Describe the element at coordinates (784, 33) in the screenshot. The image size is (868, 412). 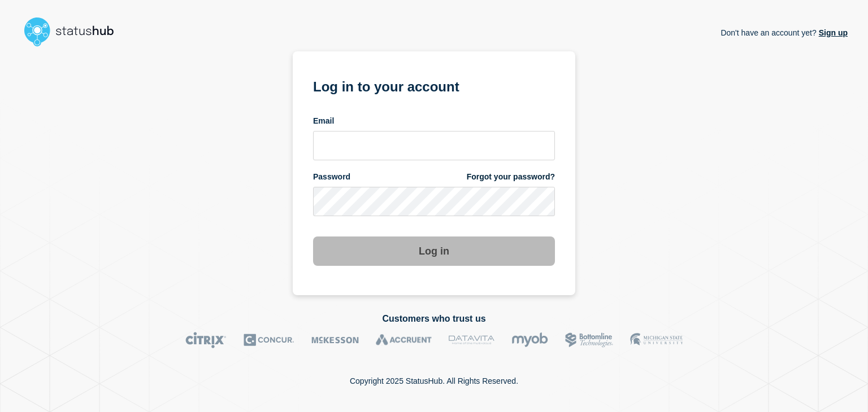
I see `p: Don't have an account yet?` at that location.